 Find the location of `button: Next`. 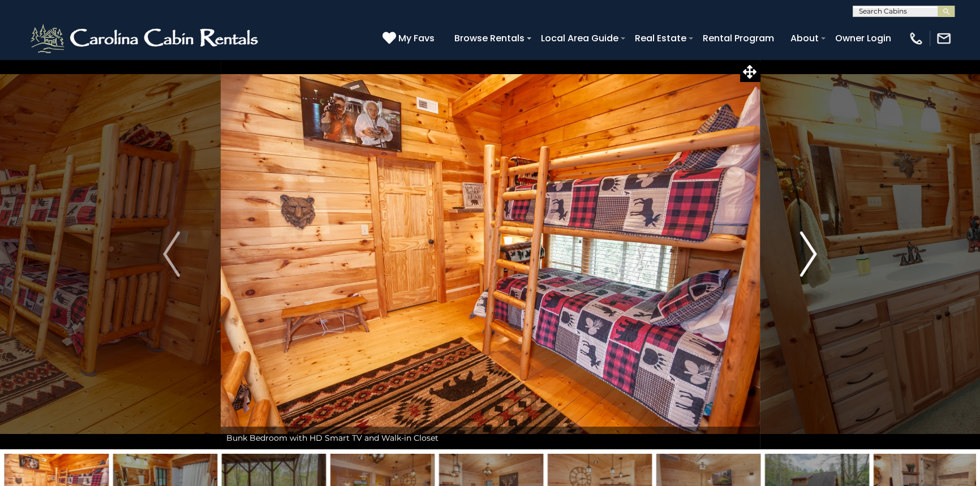

button: Next is located at coordinates (808, 254).